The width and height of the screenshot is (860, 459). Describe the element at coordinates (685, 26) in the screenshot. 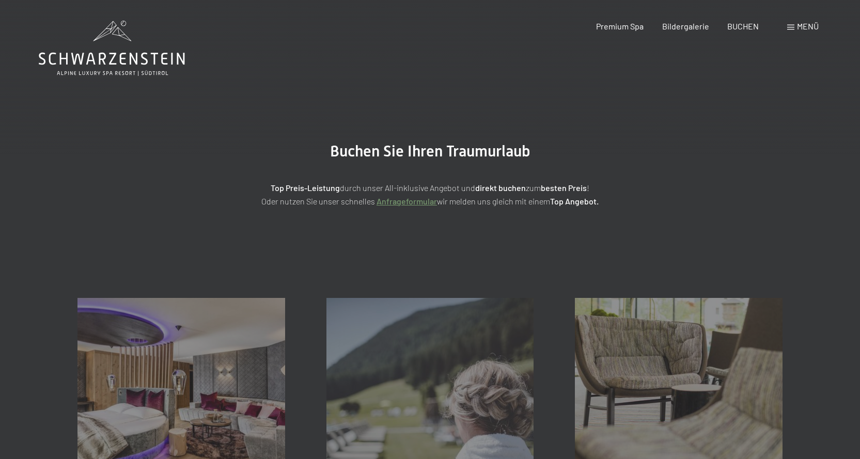

I see `span: Bildergalerie` at that location.